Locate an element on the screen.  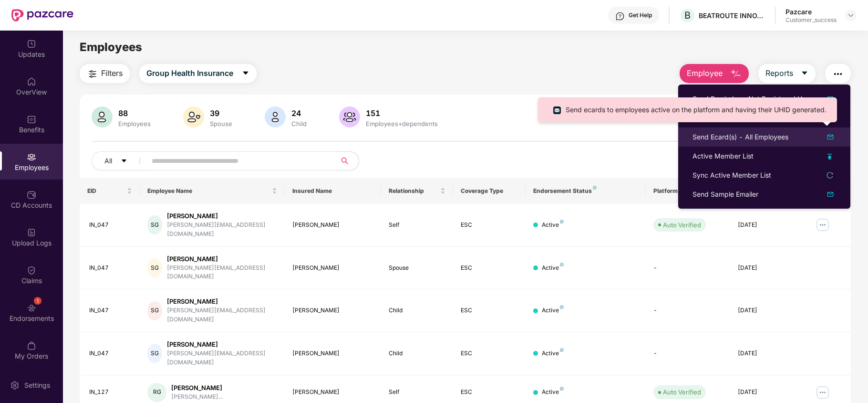
img: New Pazcare Logo is located at coordinates (42, 16).